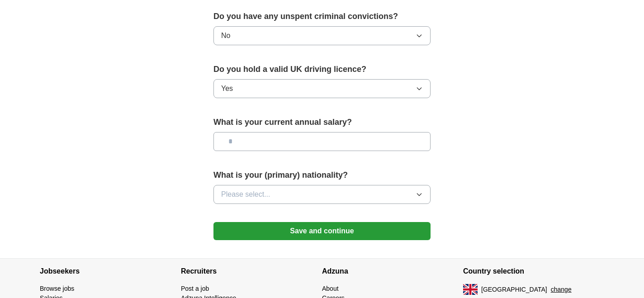 Image resolution: width=644 pixels, height=298 pixels. I want to click on h4: Country selection, so click(533, 272).